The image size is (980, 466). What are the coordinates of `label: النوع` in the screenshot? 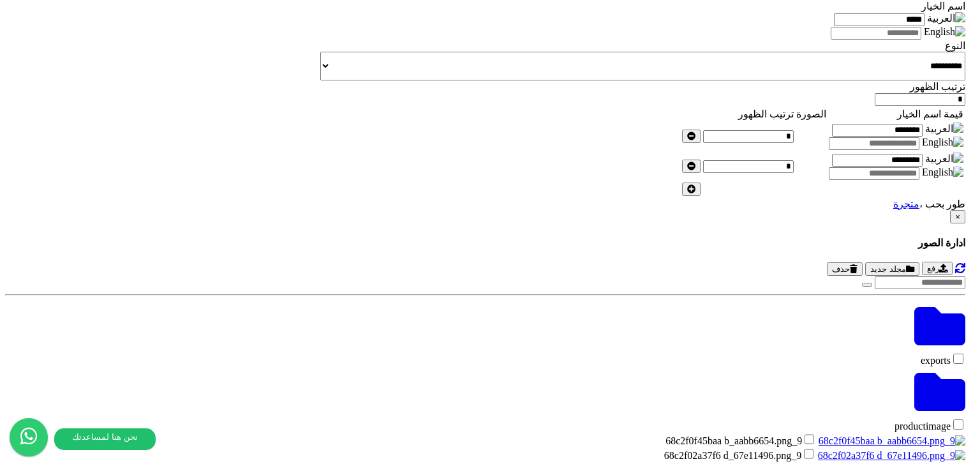 It's located at (955, 45).